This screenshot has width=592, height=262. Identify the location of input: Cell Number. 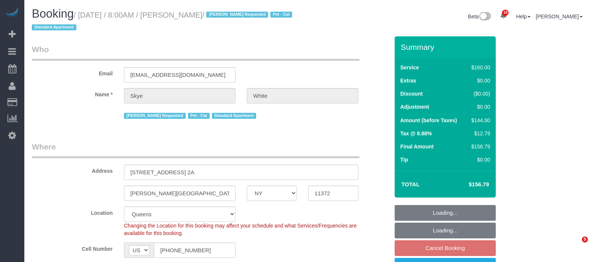
(195, 250).